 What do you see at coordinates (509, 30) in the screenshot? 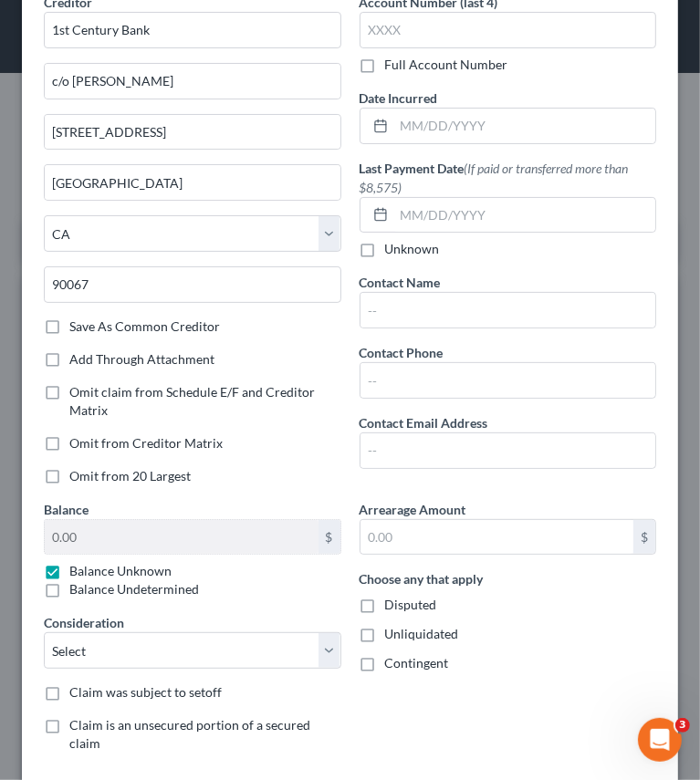
I see `input: XXXX` at bounding box center [509, 30].